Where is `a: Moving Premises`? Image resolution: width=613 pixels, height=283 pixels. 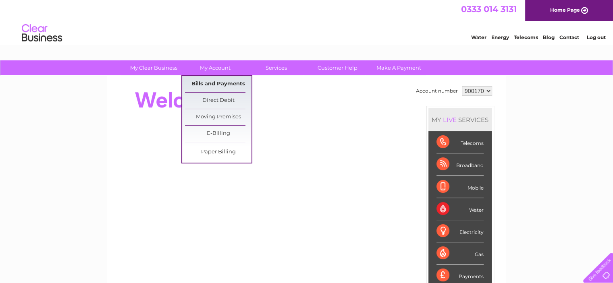 a: Moving Premises is located at coordinates (218, 117).